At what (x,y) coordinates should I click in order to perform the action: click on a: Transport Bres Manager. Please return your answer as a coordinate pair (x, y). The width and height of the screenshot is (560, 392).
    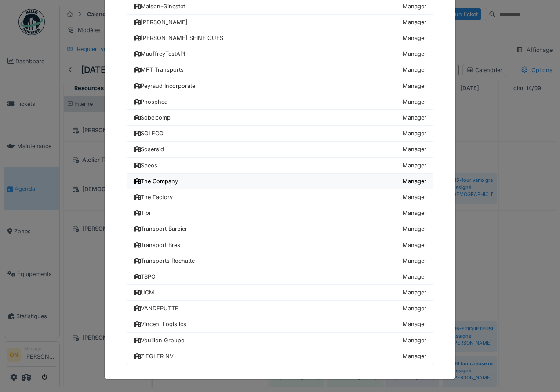
    Looking at the image, I should click on (280, 245).